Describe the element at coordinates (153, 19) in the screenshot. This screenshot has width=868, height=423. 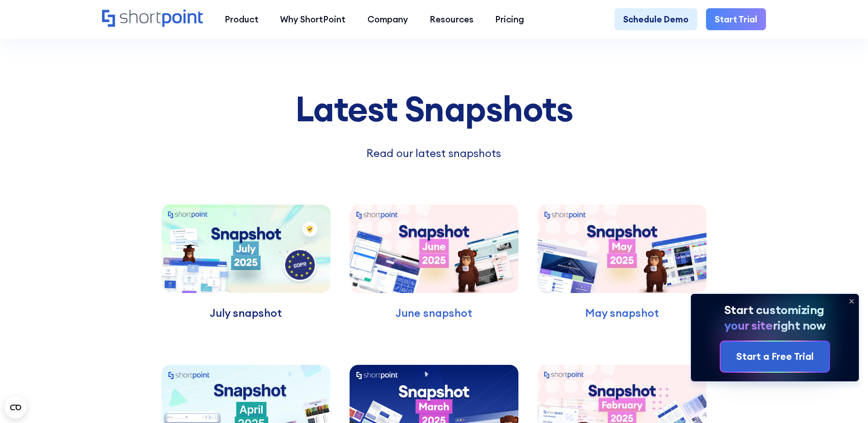
I see `a: Home` at that location.